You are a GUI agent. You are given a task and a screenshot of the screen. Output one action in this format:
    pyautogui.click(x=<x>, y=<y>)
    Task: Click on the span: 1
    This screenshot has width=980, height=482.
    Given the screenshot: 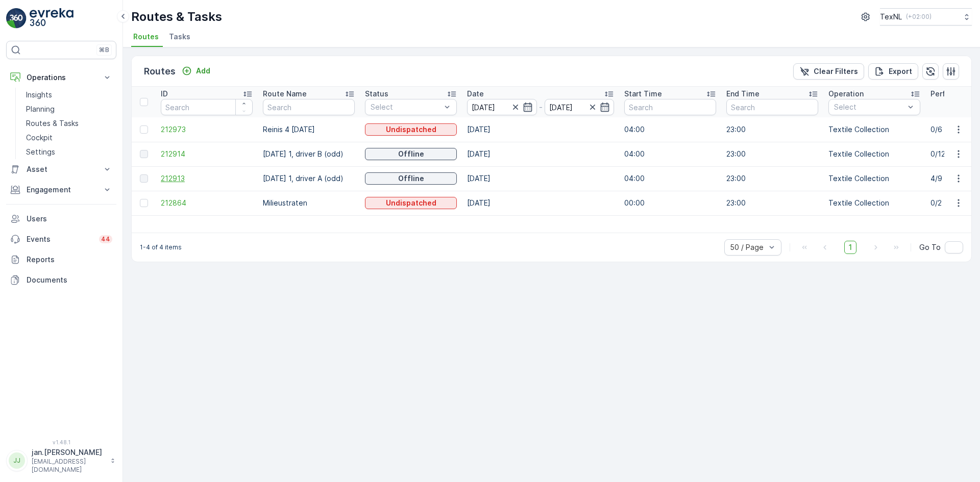 What is the action you would take?
    pyautogui.click(x=850, y=247)
    